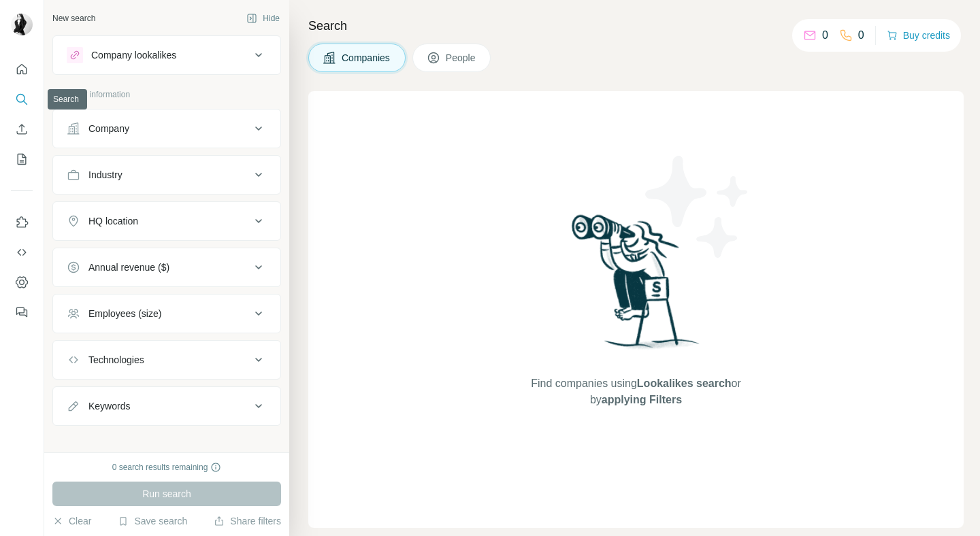 This screenshot has height=536, width=980. Describe the element at coordinates (461, 58) in the screenshot. I see `span: People` at that location.